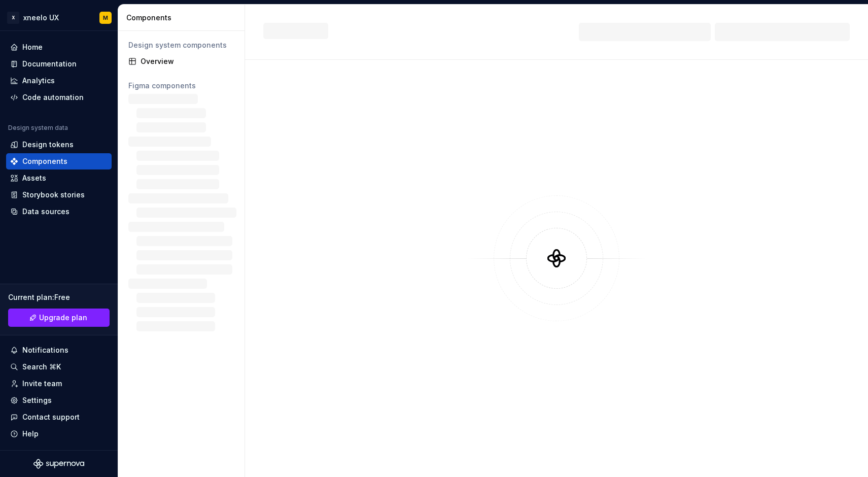  I want to click on a: Overview, so click(181, 61).